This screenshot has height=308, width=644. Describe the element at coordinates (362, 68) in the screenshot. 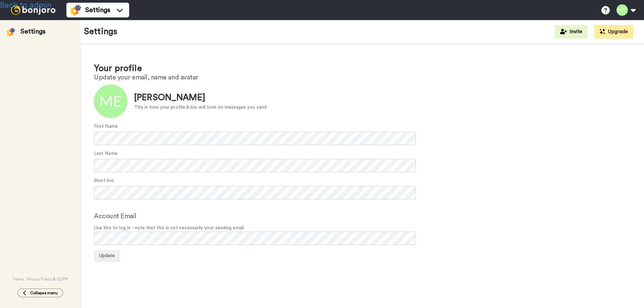

I see `h1: Your profile` at that location.